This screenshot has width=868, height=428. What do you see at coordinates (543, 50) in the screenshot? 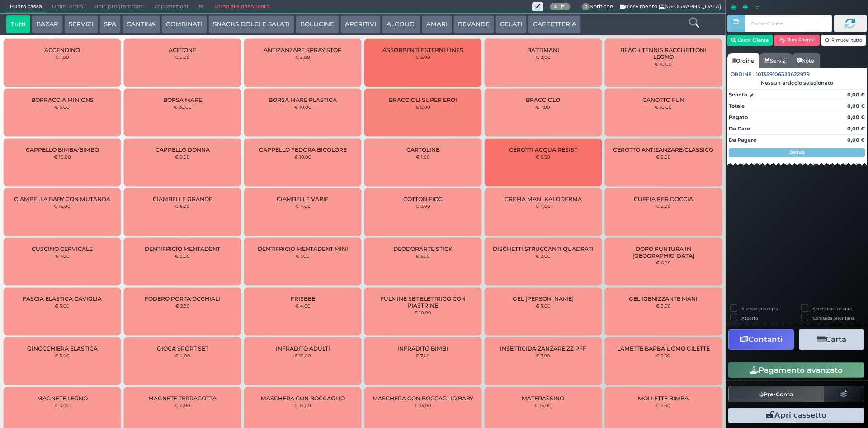
I see `span: BATTIMANI` at bounding box center [543, 50].